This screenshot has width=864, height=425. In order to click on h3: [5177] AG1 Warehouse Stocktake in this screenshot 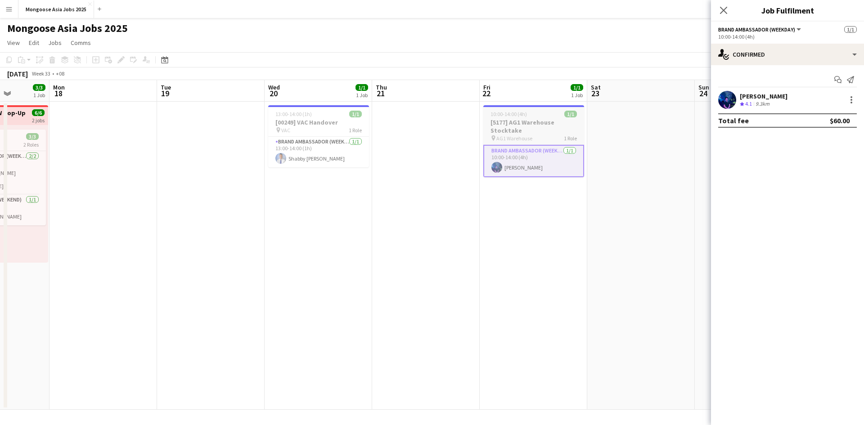, I will do `click(533, 126)`.